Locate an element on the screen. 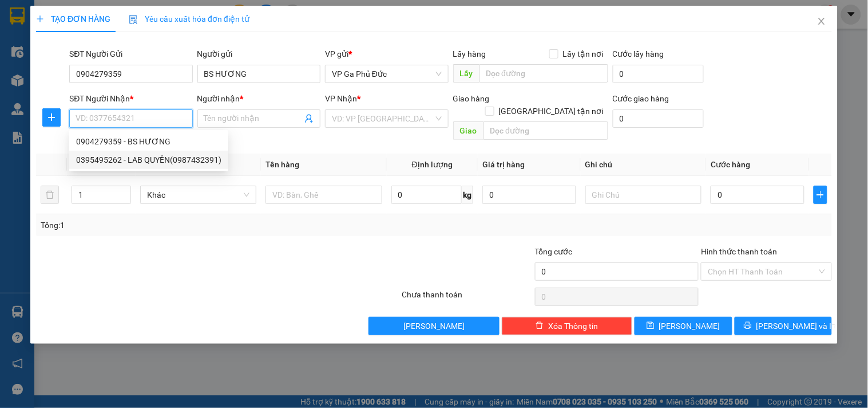 The image size is (868, 408). span: Giá trị hàng is located at coordinates (503, 165).